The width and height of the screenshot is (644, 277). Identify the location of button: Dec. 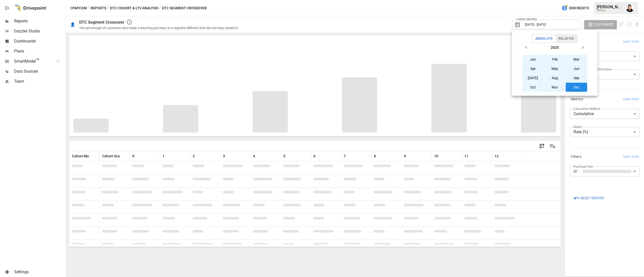
(576, 87).